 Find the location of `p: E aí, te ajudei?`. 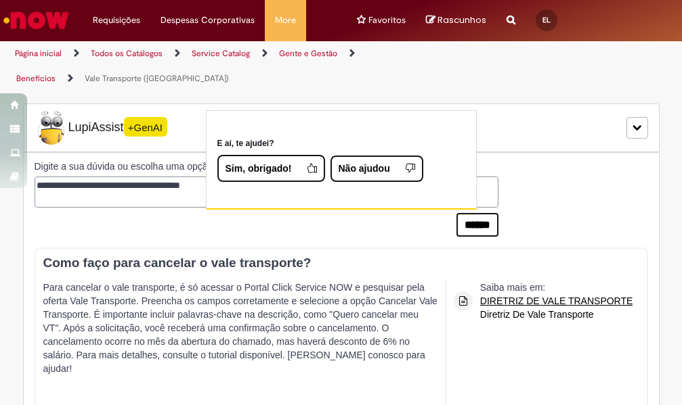

p: E aí, te ajudei? is located at coordinates (341, 143).